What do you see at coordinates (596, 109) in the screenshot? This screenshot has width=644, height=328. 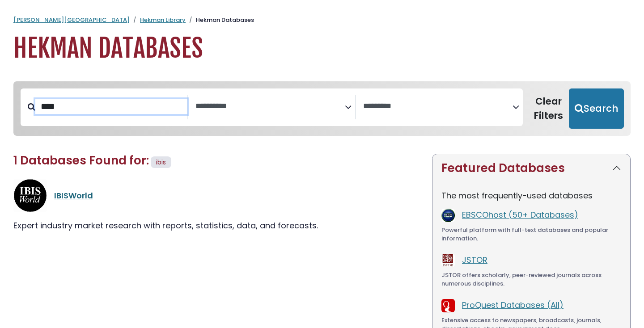 I see `button: Submit for Search Results` at bounding box center [596, 109].